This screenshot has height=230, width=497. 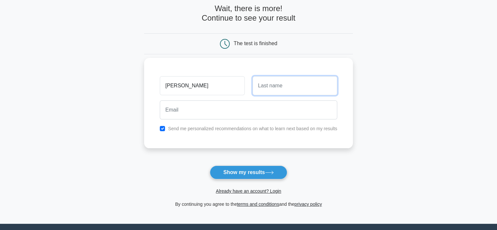 I want to click on a: privacy policy, so click(x=308, y=204).